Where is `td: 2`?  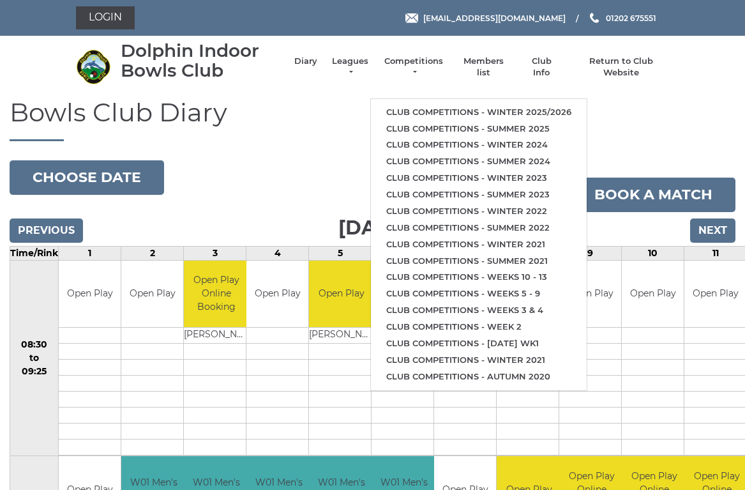 td: 2 is located at coordinates (153, 253).